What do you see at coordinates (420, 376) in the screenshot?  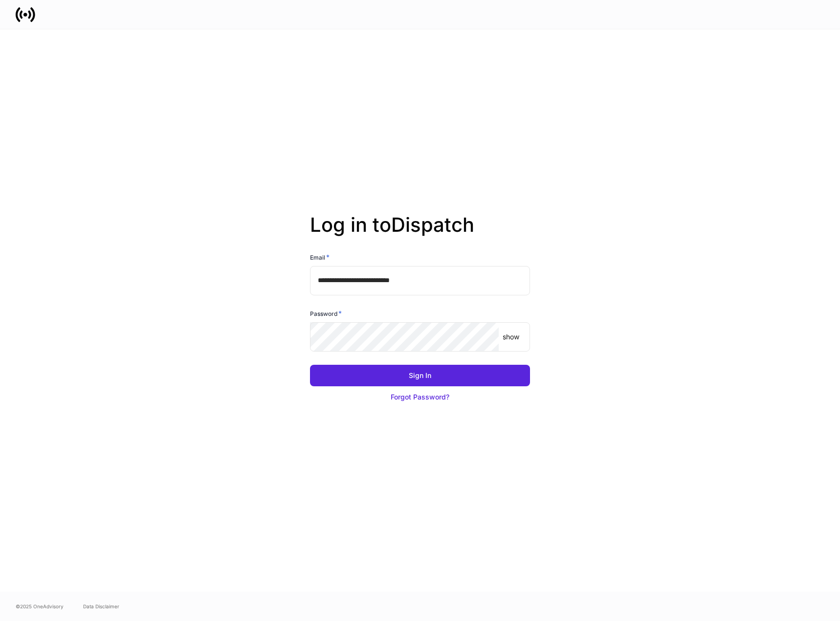 I see `div: Sign In` at bounding box center [420, 376].